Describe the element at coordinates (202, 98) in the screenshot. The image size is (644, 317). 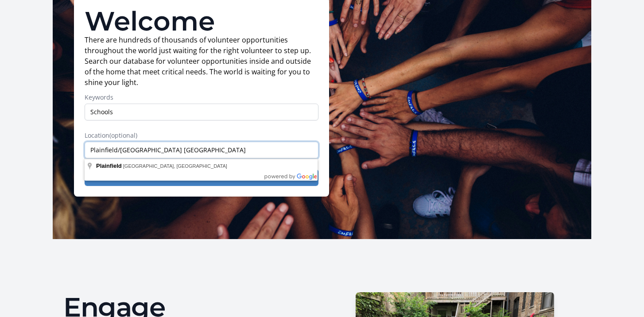
I see `label: Keywords` at that location.